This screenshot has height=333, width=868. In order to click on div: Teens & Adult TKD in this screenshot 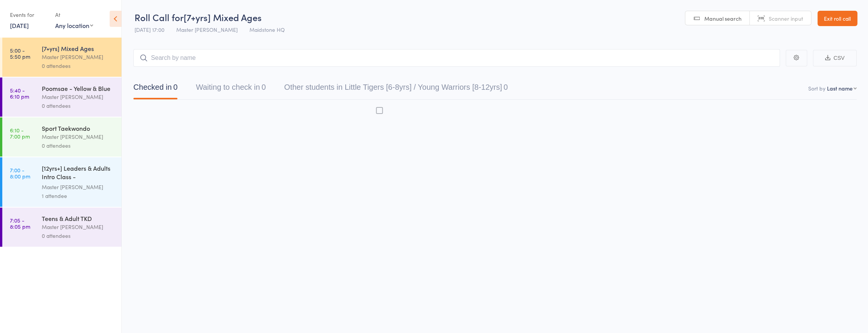, I will do `click(78, 218)`.